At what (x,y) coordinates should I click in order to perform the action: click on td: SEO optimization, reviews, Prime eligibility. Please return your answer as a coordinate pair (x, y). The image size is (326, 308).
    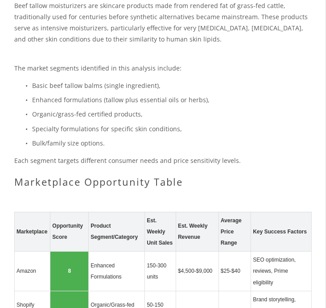
    Looking at the image, I should click on (282, 271).